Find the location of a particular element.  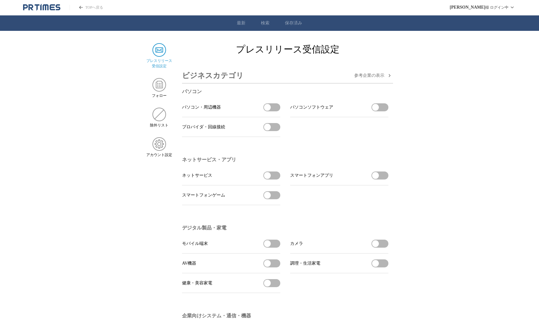

span: 除外リスト is located at coordinates (159, 125).